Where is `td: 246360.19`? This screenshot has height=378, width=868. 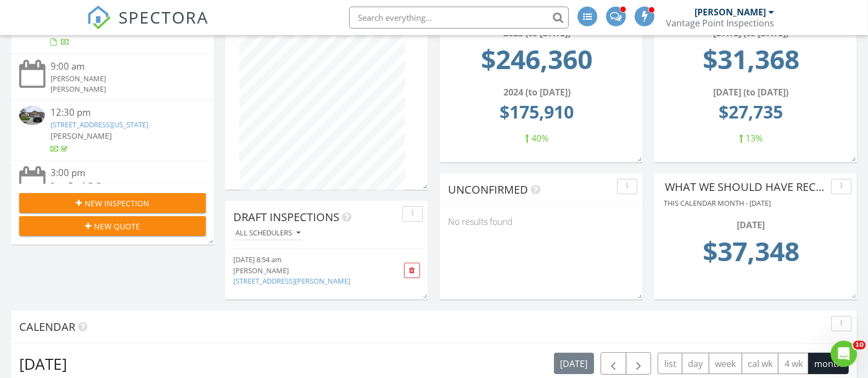 td: 246360.19 is located at coordinates (537, 63).